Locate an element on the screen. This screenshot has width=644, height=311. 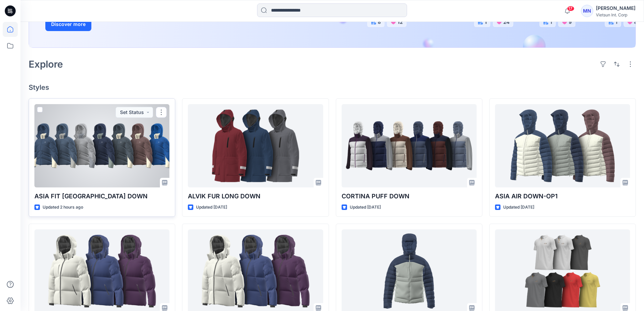
p: Updated 2 hours ago is located at coordinates (63, 207).